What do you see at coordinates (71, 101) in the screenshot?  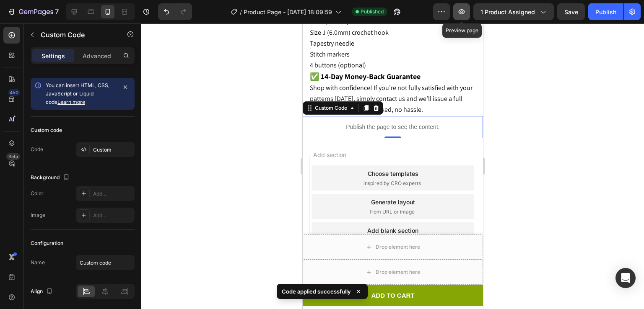 I see `a: Learn more` at bounding box center [71, 101].